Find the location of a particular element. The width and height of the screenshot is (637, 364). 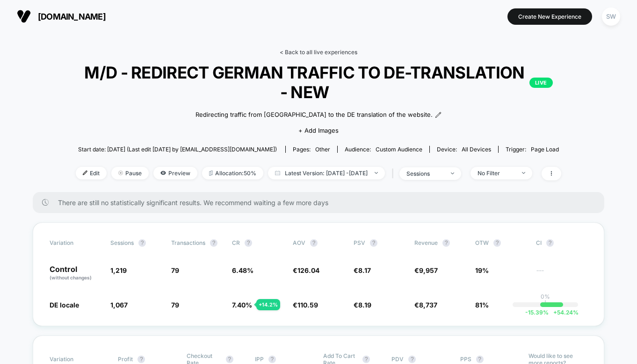

span: 110.59 is located at coordinates (308, 305).